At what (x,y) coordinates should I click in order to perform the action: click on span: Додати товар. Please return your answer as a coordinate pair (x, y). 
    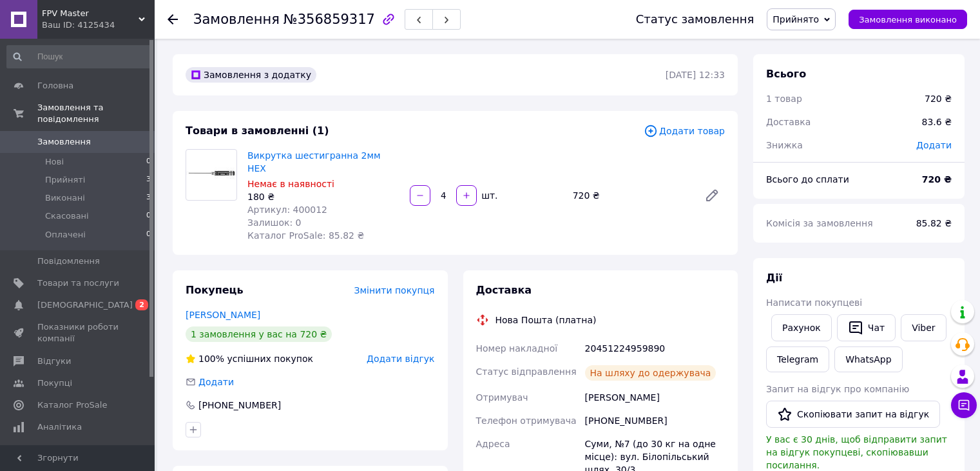
    Looking at the image, I should click on (684, 131).